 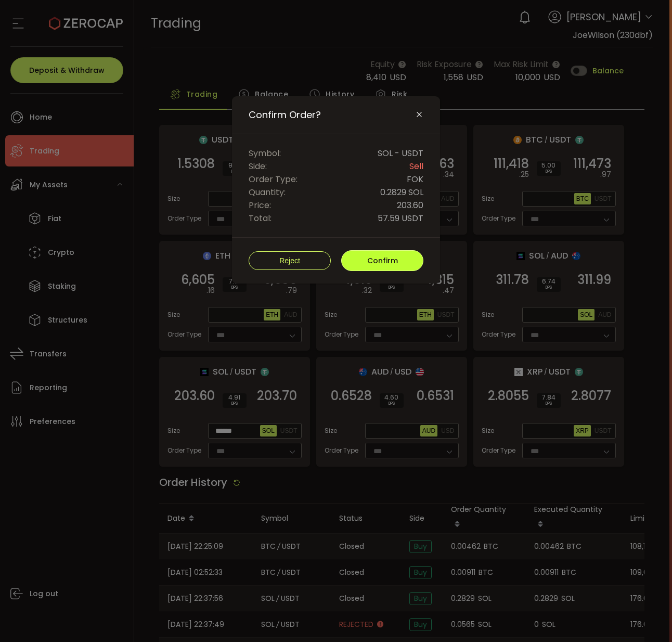 What do you see at coordinates (400, 218) in the screenshot?
I see `span: 57.59 USDT` at bounding box center [400, 218].